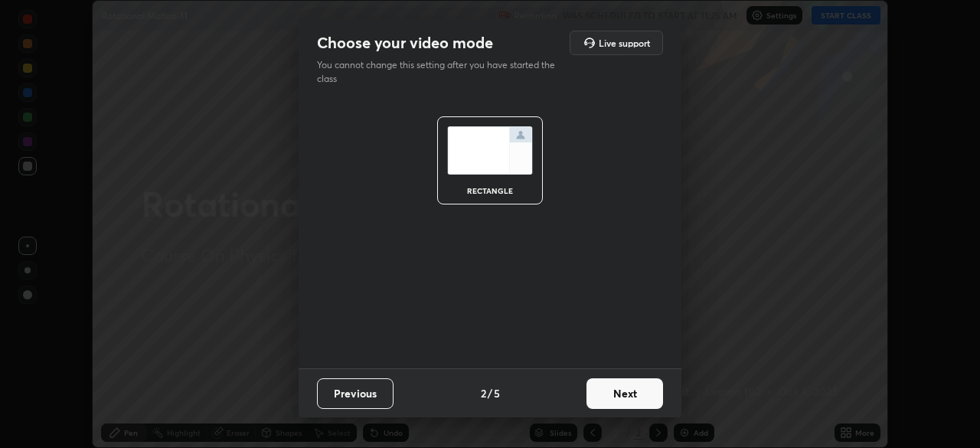  What do you see at coordinates (355, 394) in the screenshot?
I see `button: Previous` at bounding box center [355, 394].